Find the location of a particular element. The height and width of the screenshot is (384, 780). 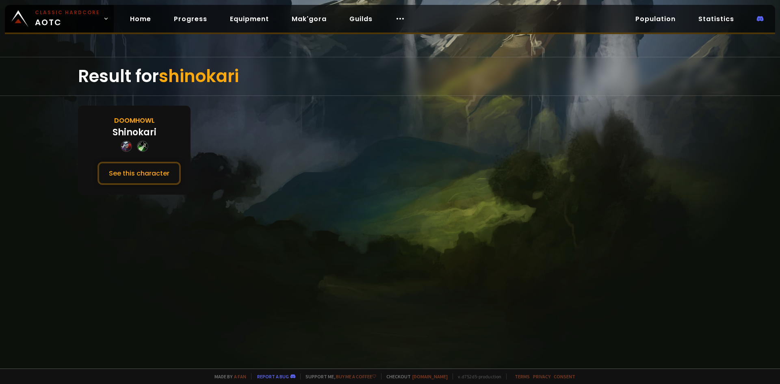

a: Buy me a coffee is located at coordinates (356, 376).